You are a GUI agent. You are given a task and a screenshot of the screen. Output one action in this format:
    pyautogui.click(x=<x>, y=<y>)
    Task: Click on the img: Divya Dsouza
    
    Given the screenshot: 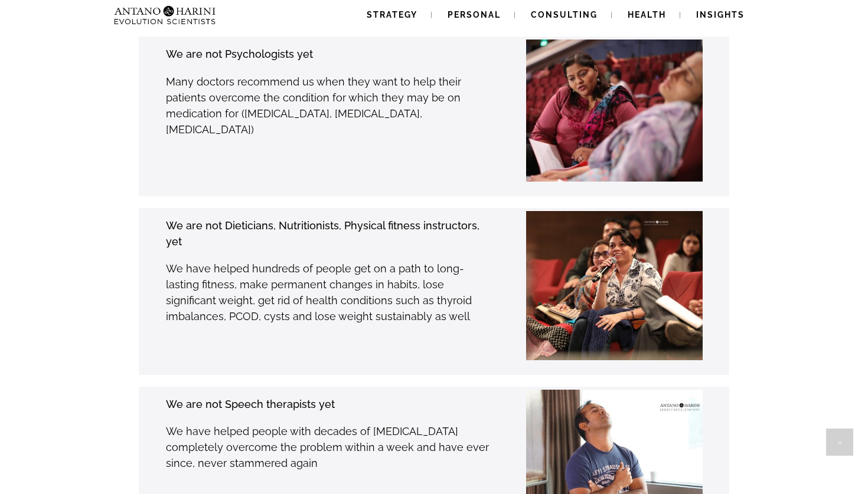 What is the action you would take?
    pyautogui.click(x=599, y=111)
    